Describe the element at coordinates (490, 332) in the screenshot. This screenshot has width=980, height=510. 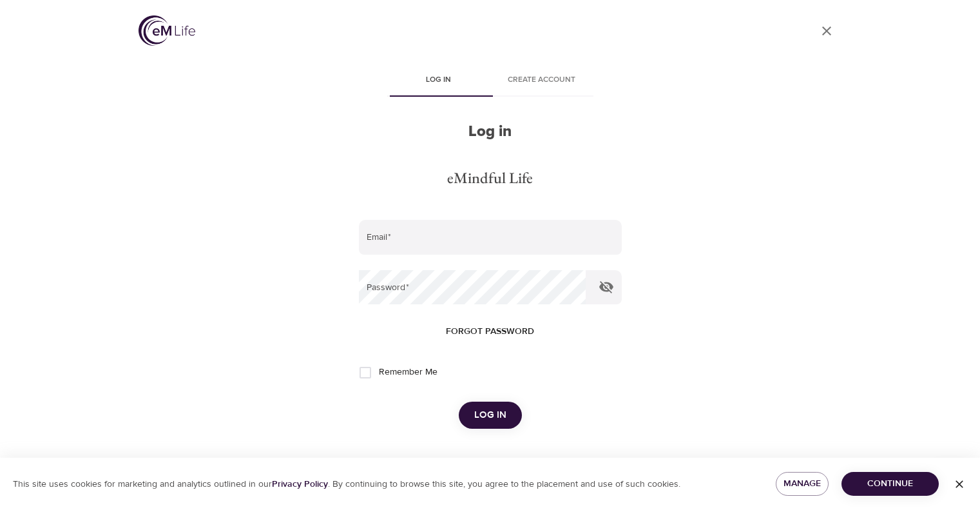
I see `span: Forgot password` at that location.